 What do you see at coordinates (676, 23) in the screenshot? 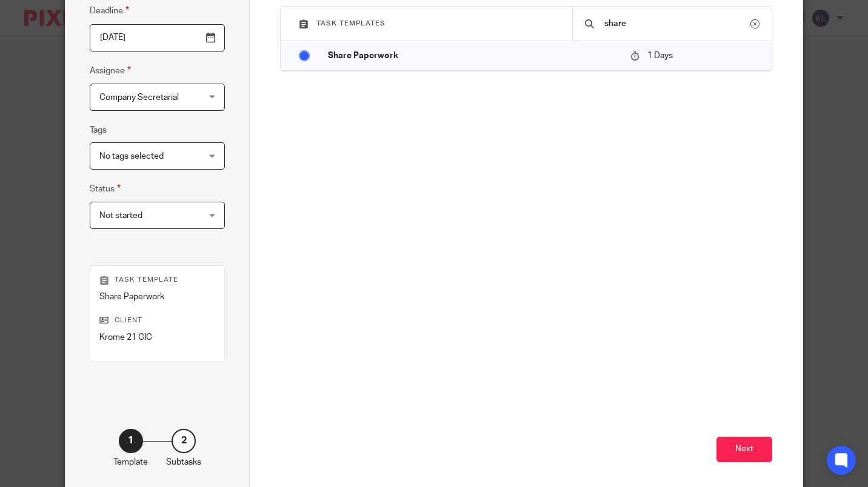
I see `input: Search...` at bounding box center [676, 23].